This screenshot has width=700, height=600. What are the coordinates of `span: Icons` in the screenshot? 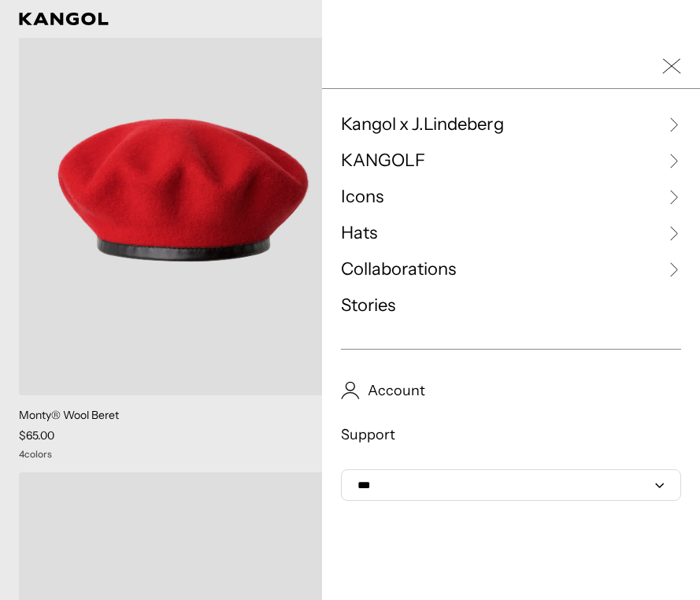 It's located at (362, 197).